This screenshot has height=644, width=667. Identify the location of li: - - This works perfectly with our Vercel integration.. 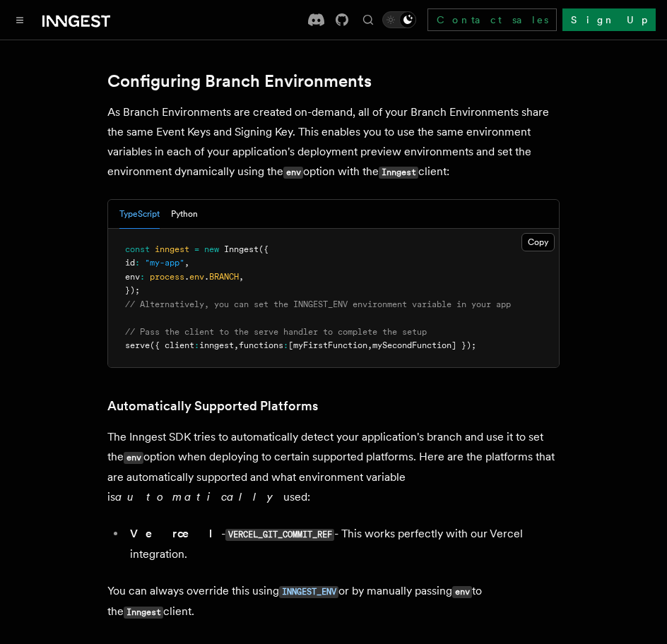
(343, 544).